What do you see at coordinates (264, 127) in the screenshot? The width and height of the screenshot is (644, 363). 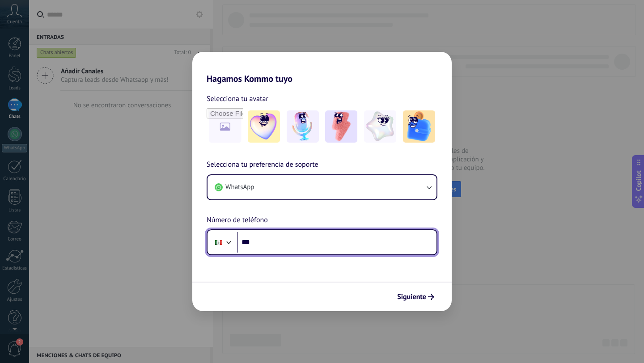 I see `img: -1.jpeg` at bounding box center [264, 127].